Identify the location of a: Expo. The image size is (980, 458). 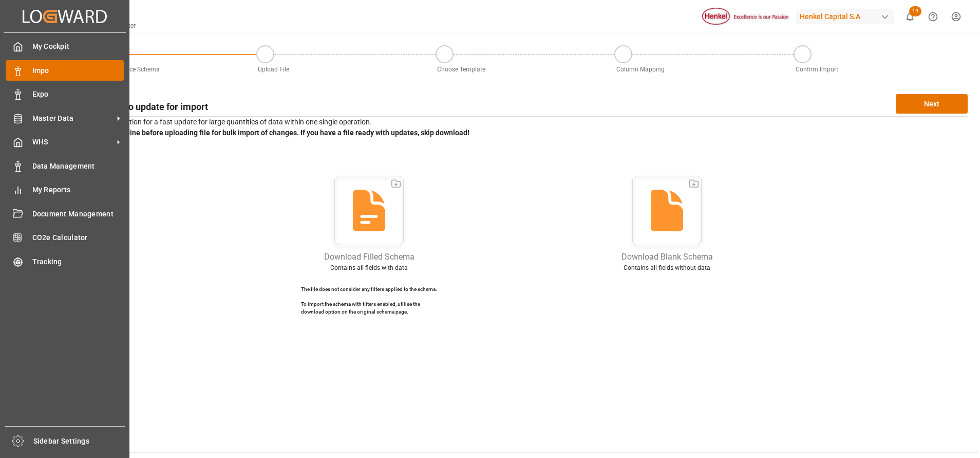
(64, 94).